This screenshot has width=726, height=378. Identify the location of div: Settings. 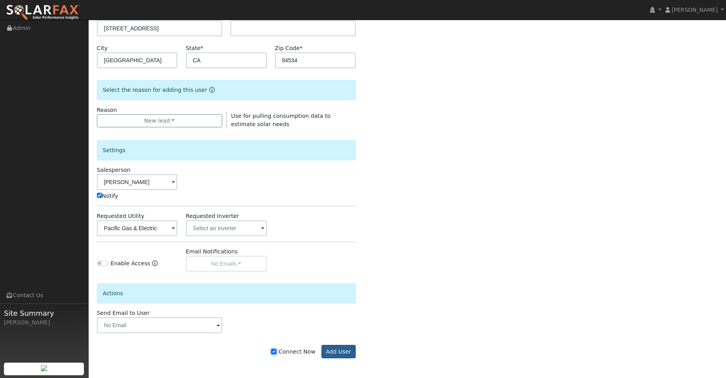
(226, 150).